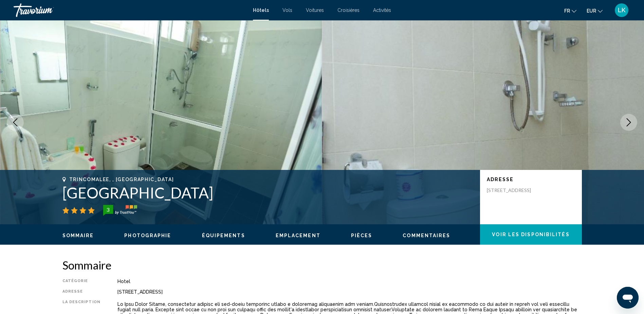 The width and height of the screenshot is (644, 314). I want to click on button: Previous image, so click(15, 122).